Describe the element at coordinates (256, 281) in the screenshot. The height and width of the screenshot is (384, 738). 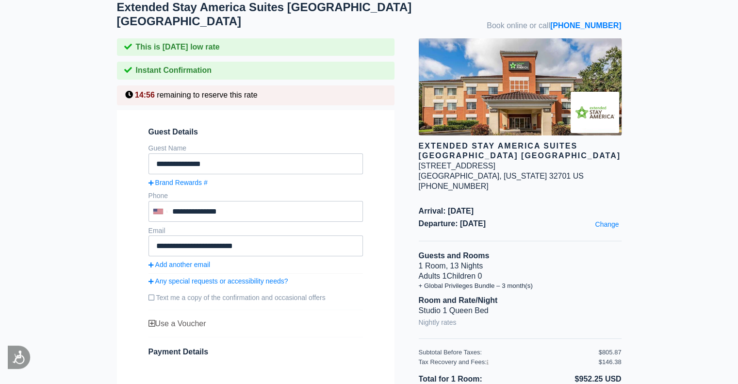
I see `a: Any special requests or accessibility needs?` at that location.